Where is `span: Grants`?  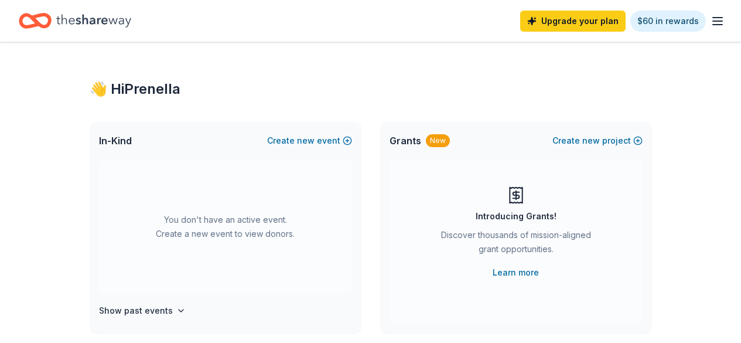
span: Grants is located at coordinates (405, 141).